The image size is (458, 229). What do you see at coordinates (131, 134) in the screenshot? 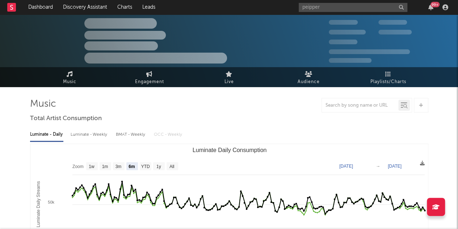
I see `div: BMAT - Weekly` at bounding box center [131, 134].